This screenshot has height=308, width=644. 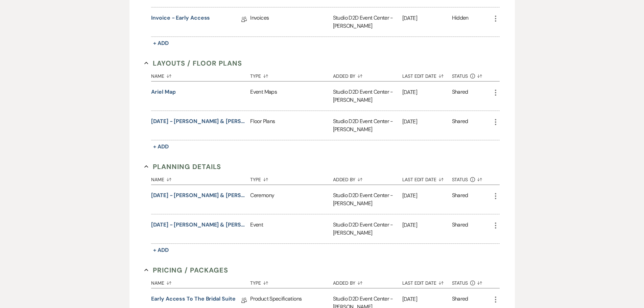 I want to click on a: Early Access to the Bridal Suite, so click(x=193, y=299).